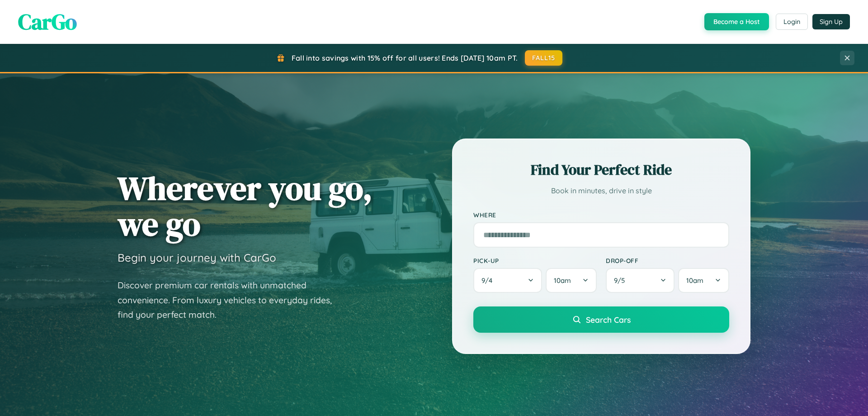 The width and height of the screenshot is (868, 416). What do you see at coordinates (832, 22) in the screenshot?
I see `button: Sign Up` at bounding box center [832, 22].